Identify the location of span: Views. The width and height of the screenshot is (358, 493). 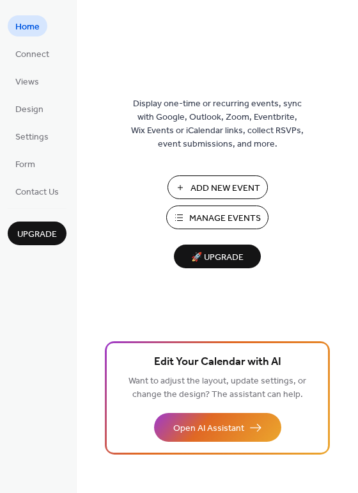
(27, 82).